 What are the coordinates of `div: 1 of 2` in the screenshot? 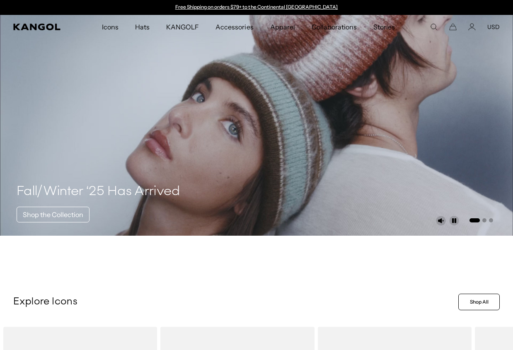 It's located at (256, 7).